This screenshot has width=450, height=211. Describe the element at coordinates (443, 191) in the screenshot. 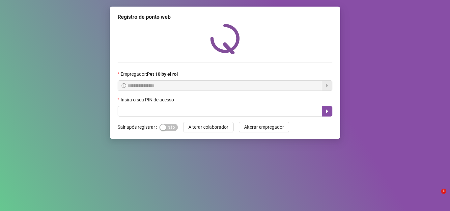

I see `span: 1` at that location.